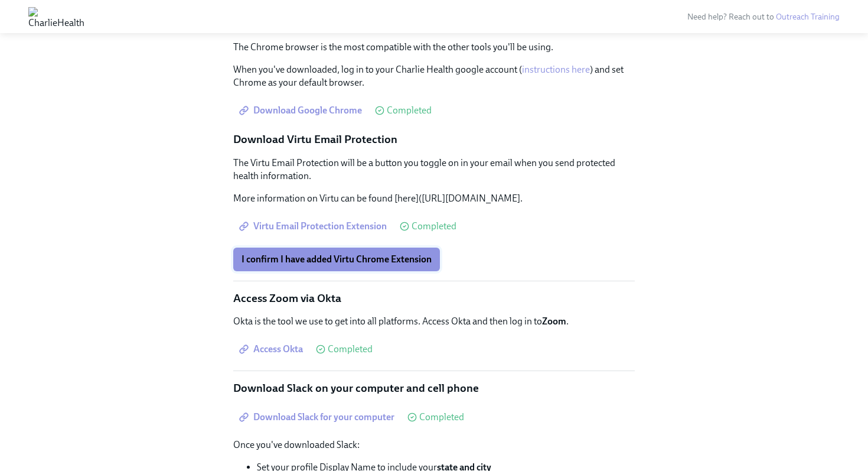 The image size is (868, 471). Describe the element at coordinates (314, 227) in the screenshot. I see `a: Virtu Email Protection Extension` at that location.